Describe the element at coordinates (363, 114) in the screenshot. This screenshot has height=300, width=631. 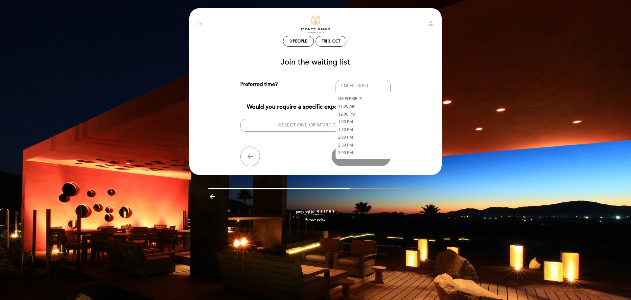
I see `a: 12:00 PM` at that location.